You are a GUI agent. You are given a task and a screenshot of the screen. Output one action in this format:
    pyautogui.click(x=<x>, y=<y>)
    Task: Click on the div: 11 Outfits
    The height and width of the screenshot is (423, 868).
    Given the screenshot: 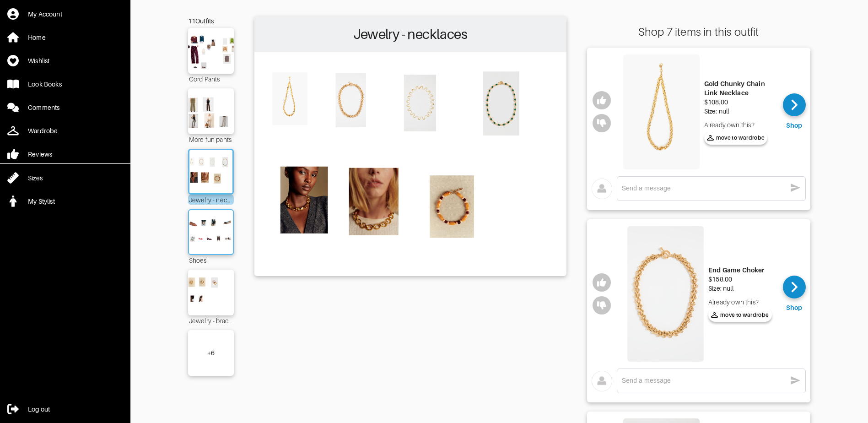 What is the action you would take?
    pyautogui.click(x=211, y=21)
    